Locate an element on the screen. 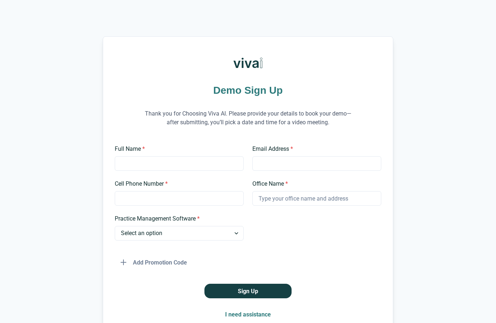 The width and height of the screenshot is (496, 323). label: Office Name is located at coordinates (314, 184).